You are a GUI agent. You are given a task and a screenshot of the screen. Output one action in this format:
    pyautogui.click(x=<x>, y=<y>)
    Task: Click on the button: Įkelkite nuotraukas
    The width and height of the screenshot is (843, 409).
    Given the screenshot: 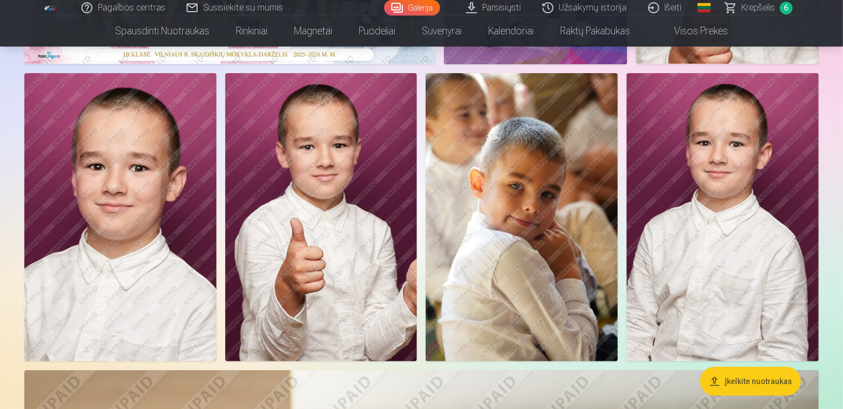 What is the action you would take?
    pyautogui.click(x=751, y=381)
    